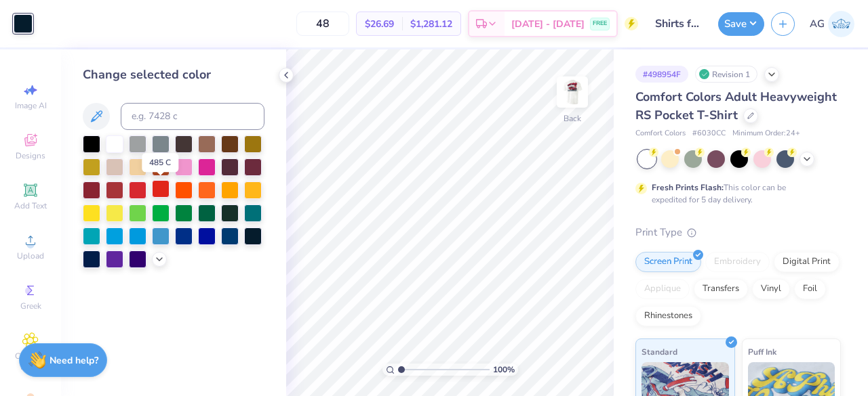 Image resolution: width=868 pixels, height=396 pixels. Describe the element at coordinates (662, 289) in the screenshot. I see `div: Applique` at that location.